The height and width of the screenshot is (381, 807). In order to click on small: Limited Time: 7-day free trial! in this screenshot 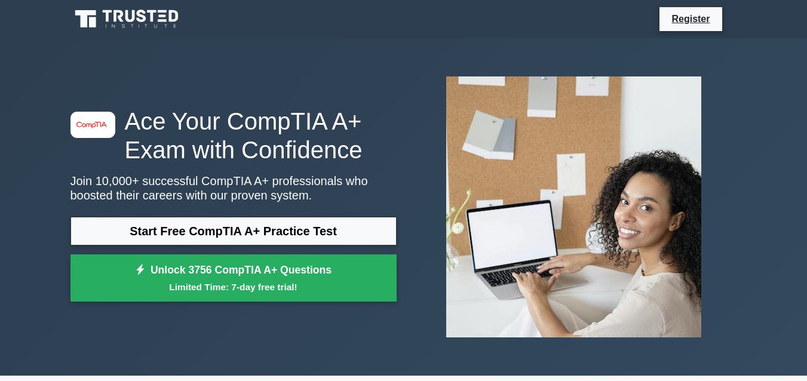, I will do `click(233, 287)`.